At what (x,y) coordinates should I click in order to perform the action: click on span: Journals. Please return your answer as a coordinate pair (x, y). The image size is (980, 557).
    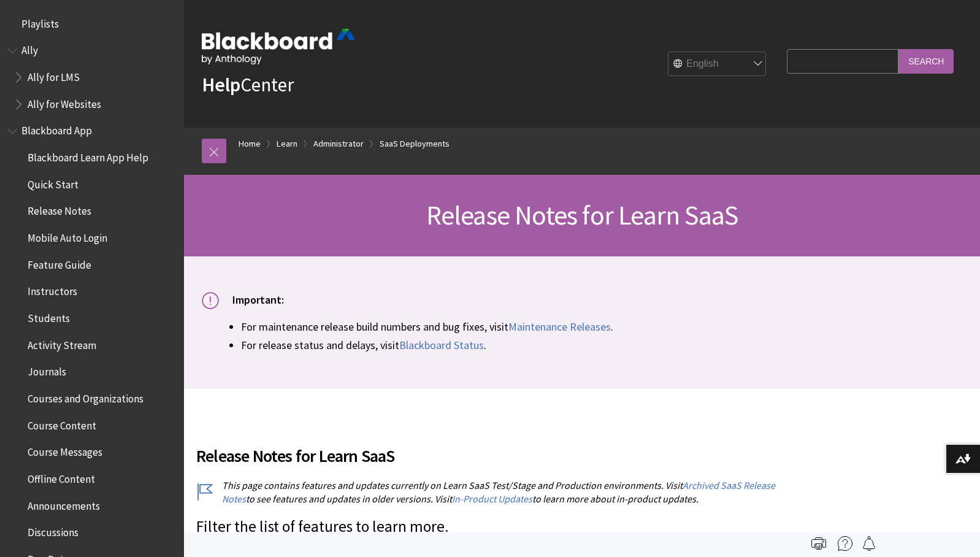
    Looking at the image, I should click on (47, 370).